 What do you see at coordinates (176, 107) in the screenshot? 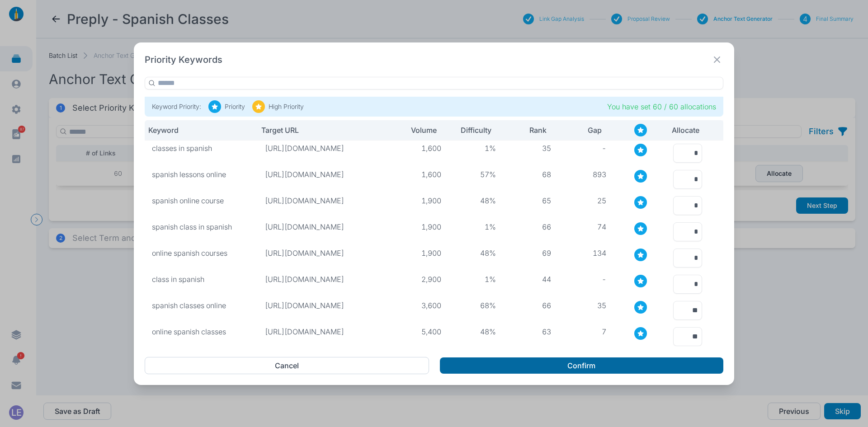
I see `p: Keyword Priority:` at bounding box center [176, 107].